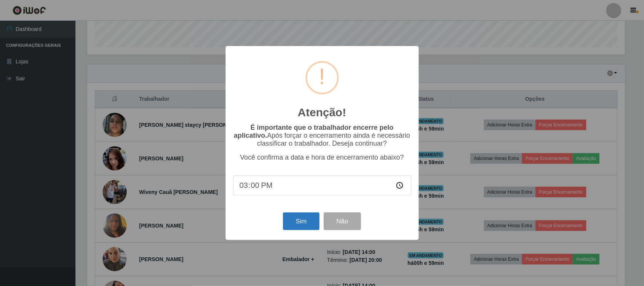 Image resolution: width=644 pixels, height=286 pixels. I want to click on b: É importante que o trabalhador encerre pelo aplicativo., so click(314, 131).